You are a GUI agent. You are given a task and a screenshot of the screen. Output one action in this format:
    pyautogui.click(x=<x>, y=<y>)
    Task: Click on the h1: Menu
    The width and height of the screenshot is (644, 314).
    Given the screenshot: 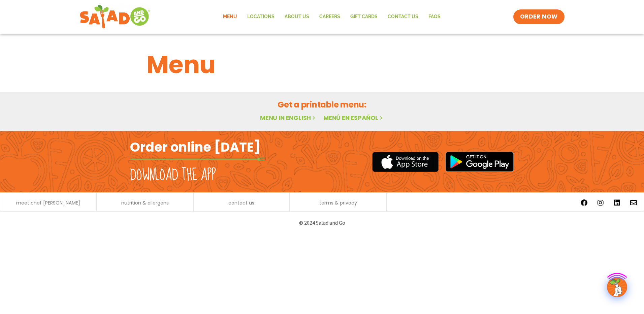 What is the action you would take?
    pyautogui.click(x=322, y=65)
    